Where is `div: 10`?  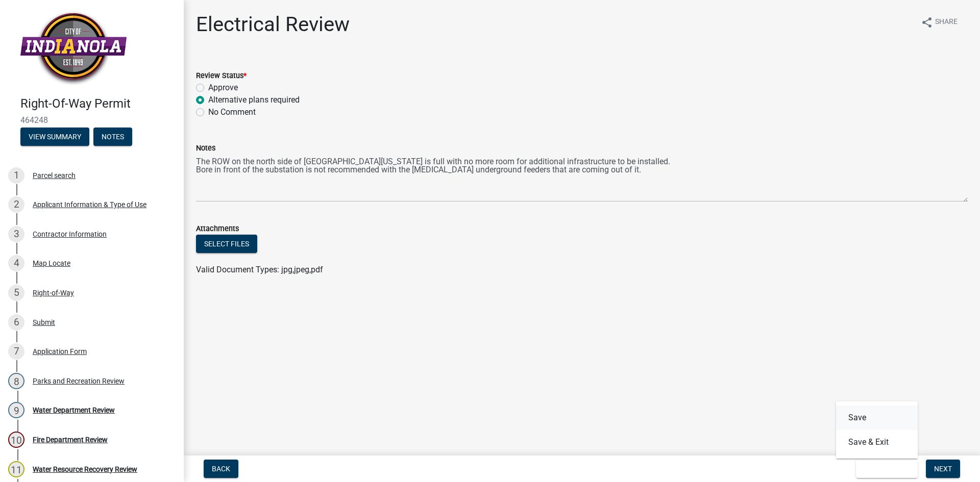 div: 10 is located at coordinates (16, 440).